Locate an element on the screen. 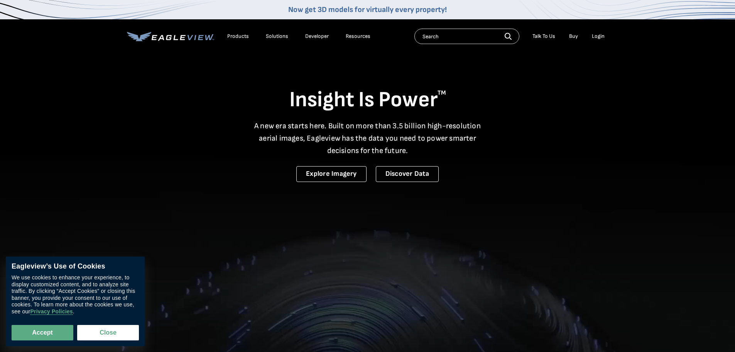 This screenshot has width=735, height=352. div: Resources is located at coordinates (358, 36).